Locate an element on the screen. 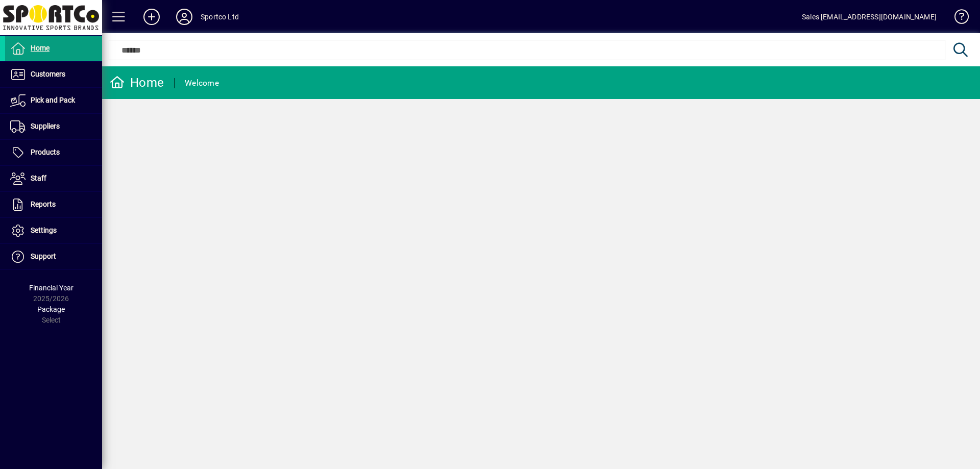 This screenshot has height=469, width=980. span: Staff is located at coordinates (38, 178).